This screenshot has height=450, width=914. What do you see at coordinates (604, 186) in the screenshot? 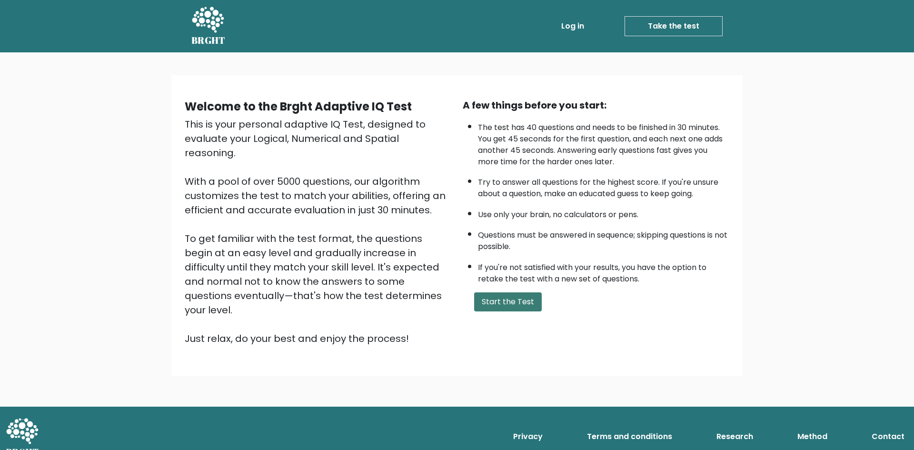
I see `li: Try to answer all questions for the highest score. If you're unsure about a question, make an edu...` at bounding box center [604, 186].